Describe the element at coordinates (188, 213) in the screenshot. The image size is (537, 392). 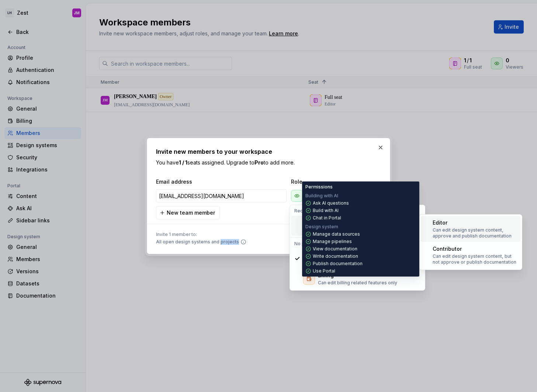
I see `button: New team member` at that location.